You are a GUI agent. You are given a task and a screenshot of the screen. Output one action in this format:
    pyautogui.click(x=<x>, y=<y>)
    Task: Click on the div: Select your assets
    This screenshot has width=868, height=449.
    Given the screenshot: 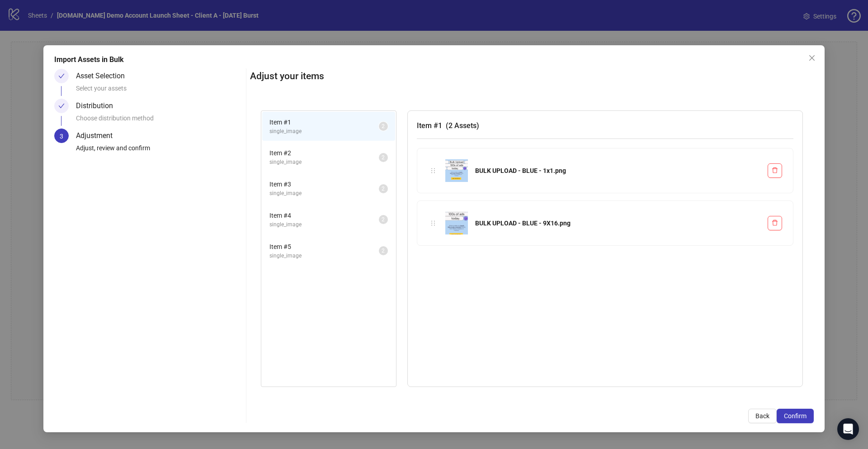 What is the action you would take?
    pyautogui.click(x=159, y=91)
    